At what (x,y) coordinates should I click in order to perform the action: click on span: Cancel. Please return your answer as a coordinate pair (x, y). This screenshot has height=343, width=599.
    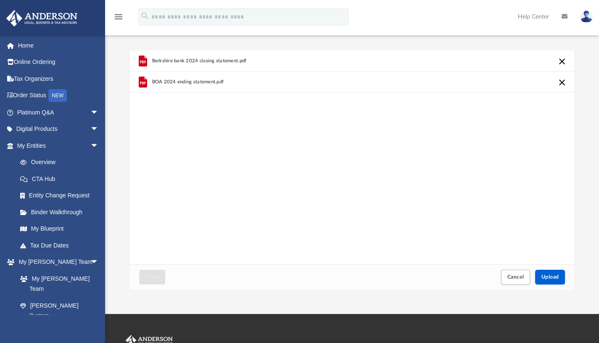
    Looking at the image, I should click on (516, 277).